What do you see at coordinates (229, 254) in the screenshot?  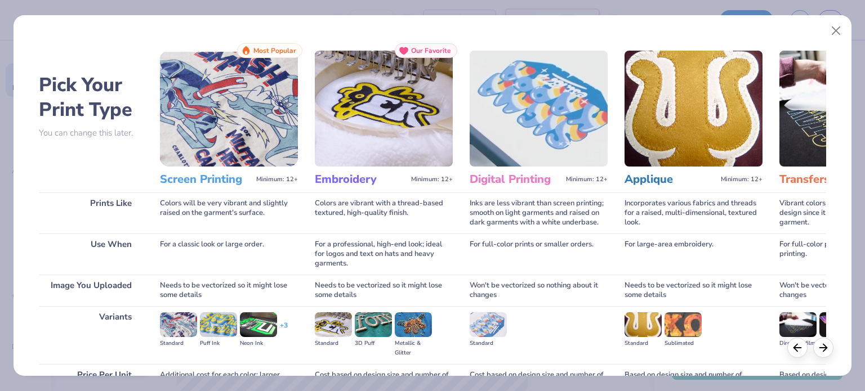 I see `div: For a classic look or large order.` at bounding box center [229, 254].